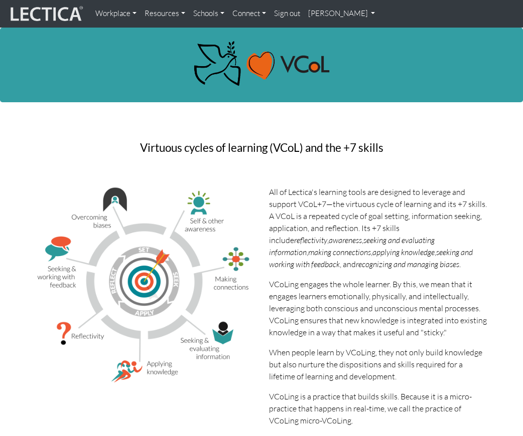 The image size is (523, 436). Describe the element at coordinates (339, 252) in the screenshot. I see `i: making connections` at that location.